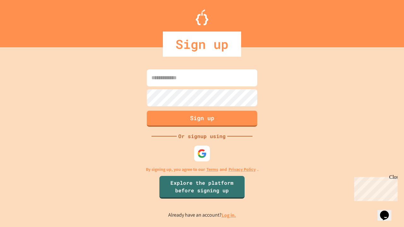 Image resolution: width=404 pixels, height=227 pixels. Describe the element at coordinates (202, 119) in the screenshot. I see `button: Sign up` at that location.